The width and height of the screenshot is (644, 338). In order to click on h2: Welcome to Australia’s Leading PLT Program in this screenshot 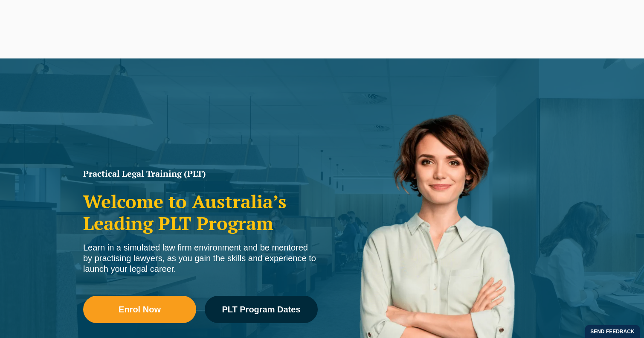, I will do `click(201, 212)`.